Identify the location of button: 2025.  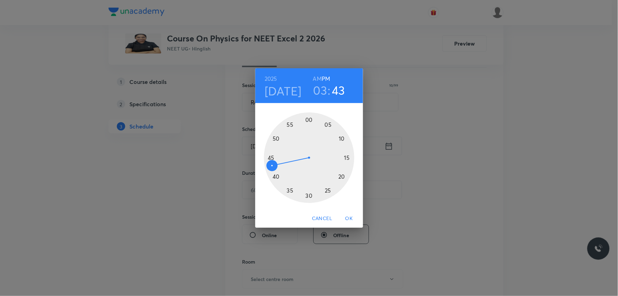
(271, 79).